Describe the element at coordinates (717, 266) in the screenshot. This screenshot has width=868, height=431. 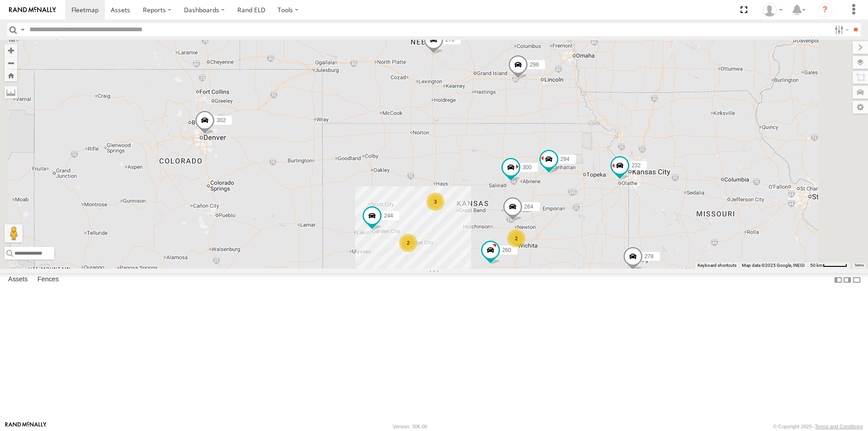
I see `button: Keyboard shortcuts` at that location.